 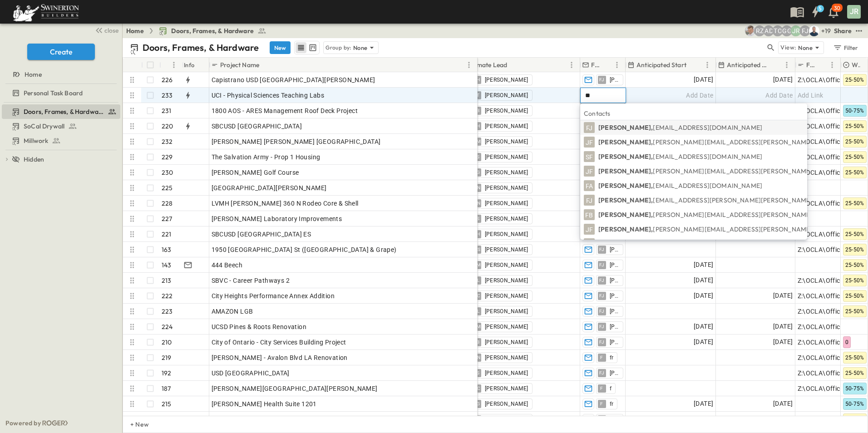 I want to click on p: 187, so click(x=166, y=388).